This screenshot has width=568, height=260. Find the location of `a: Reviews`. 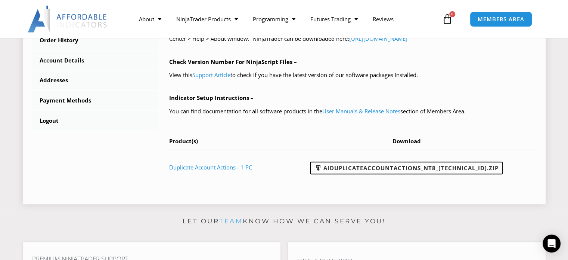

a: Reviews is located at coordinates (383, 19).